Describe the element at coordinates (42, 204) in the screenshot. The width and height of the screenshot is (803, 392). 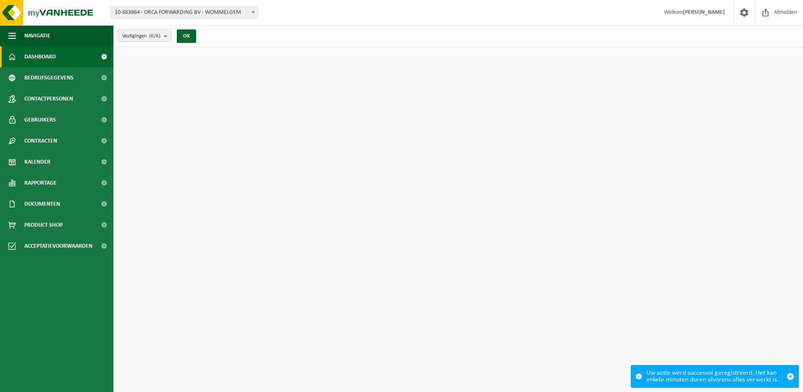
I see `span: Documenten` at that location.